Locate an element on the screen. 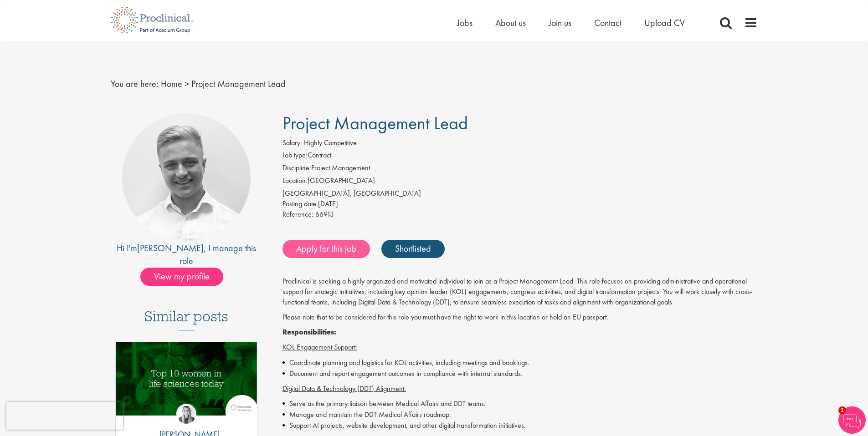 This screenshot has width=868, height=436. a: Join us is located at coordinates (560, 23).